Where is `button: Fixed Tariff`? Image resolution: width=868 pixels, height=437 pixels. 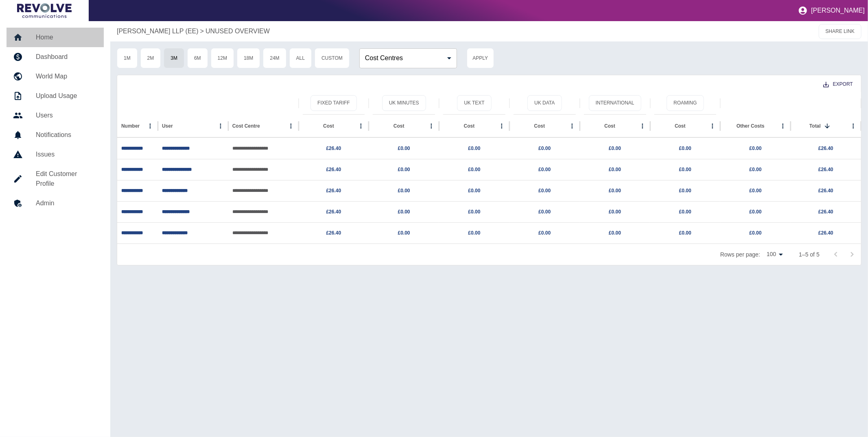 button: Fixed Tariff is located at coordinates (334, 103).